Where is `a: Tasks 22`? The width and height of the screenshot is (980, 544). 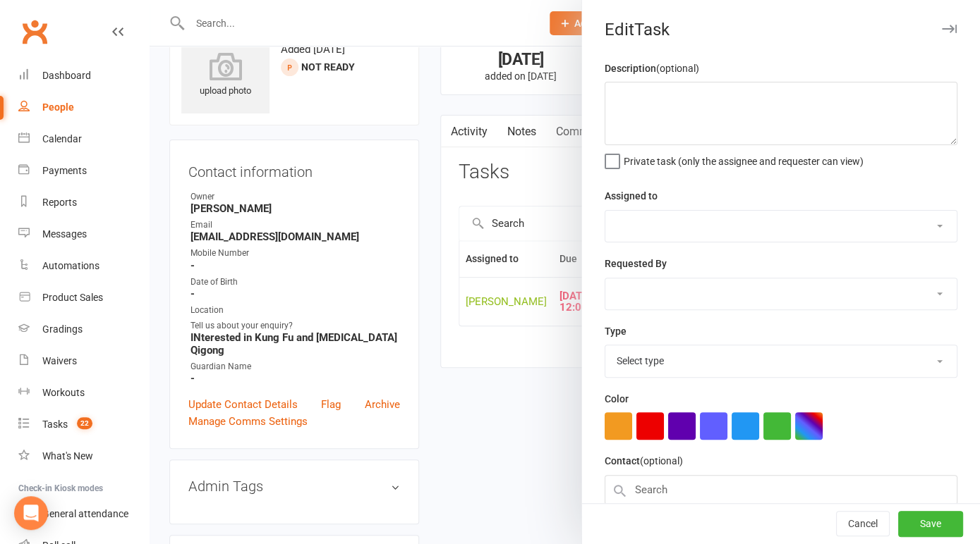 a: Tasks 22 is located at coordinates (83, 425).